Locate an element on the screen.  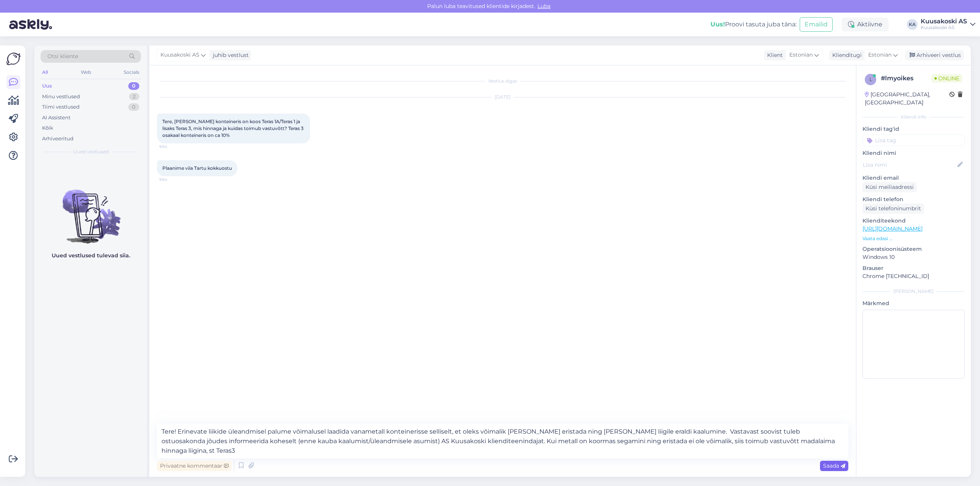
div: Minu vestlused is located at coordinates (61, 97).